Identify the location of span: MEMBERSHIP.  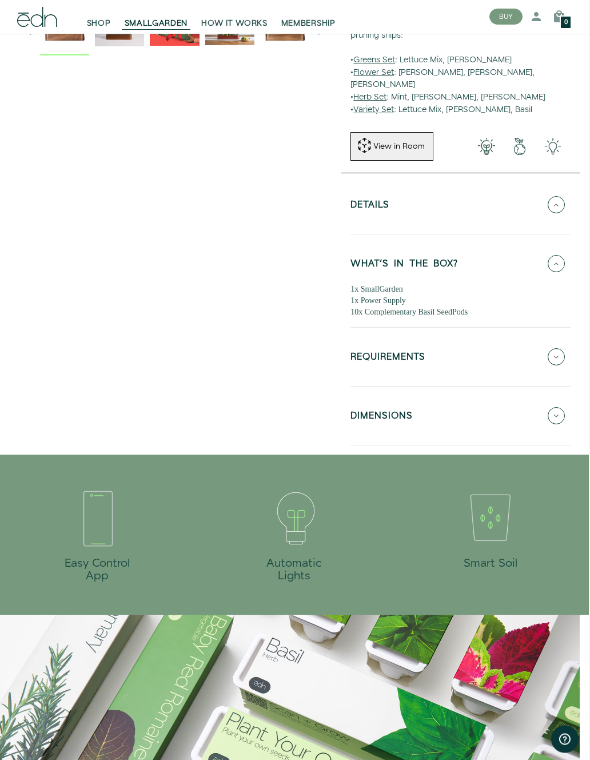
(308, 24).